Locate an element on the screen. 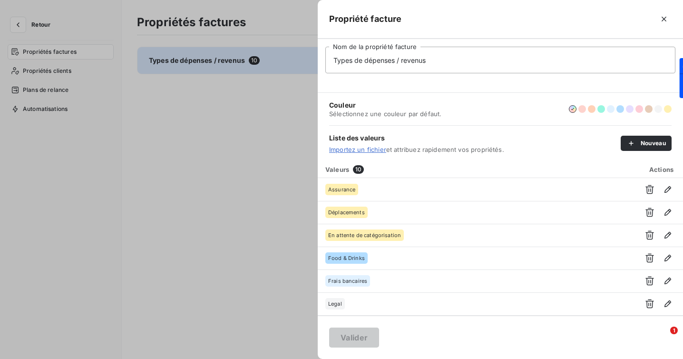  input: placeholder is located at coordinates (500, 60).